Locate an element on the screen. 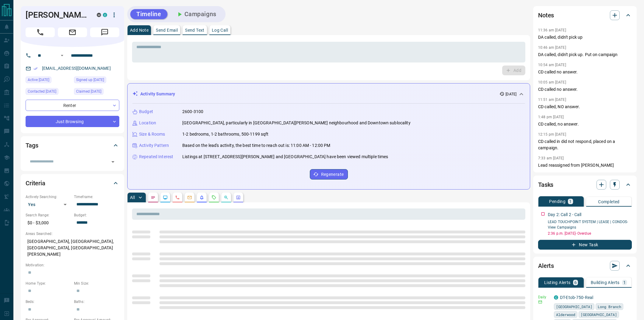  p: All is located at coordinates (132, 197).